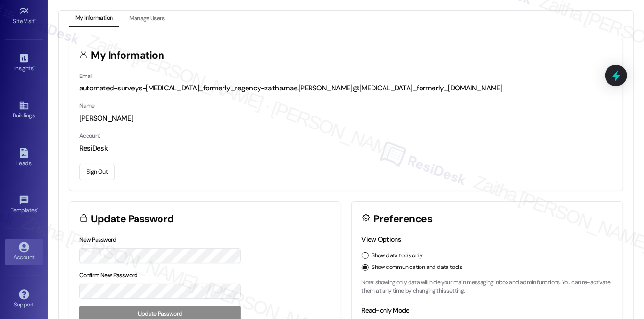 Image resolution: width=644 pixels, height=319 pixels. Describe the element at coordinates (128, 55) in the screenshot. I see `h3: My Information` at that location.